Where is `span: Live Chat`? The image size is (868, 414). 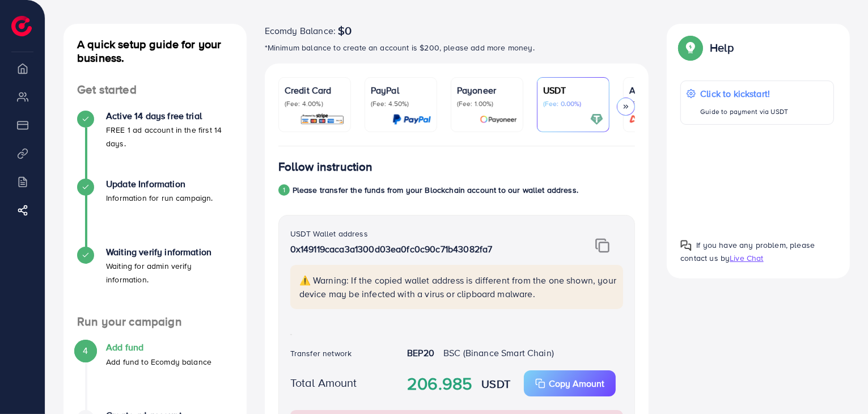
span: Live Chat is located at coordinates (746, 258).